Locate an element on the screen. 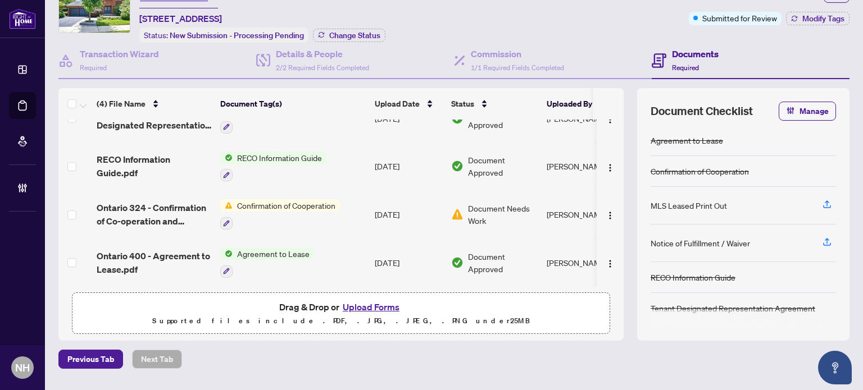  span: Submitted for Review is located at coordinates (739, 18).